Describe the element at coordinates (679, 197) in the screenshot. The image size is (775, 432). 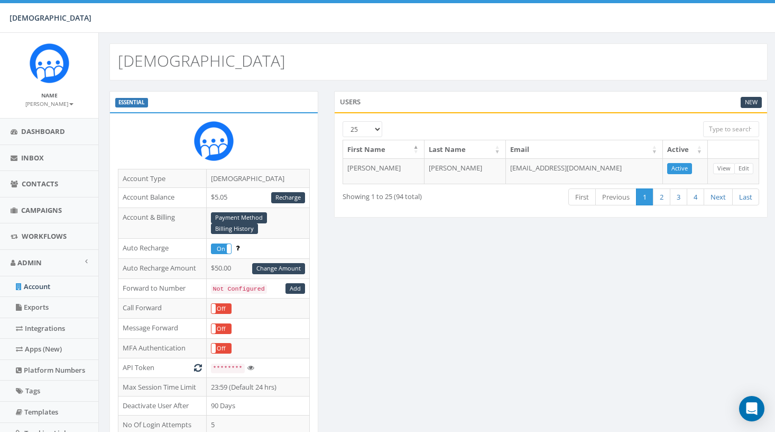
I see `a: 3` at that location.